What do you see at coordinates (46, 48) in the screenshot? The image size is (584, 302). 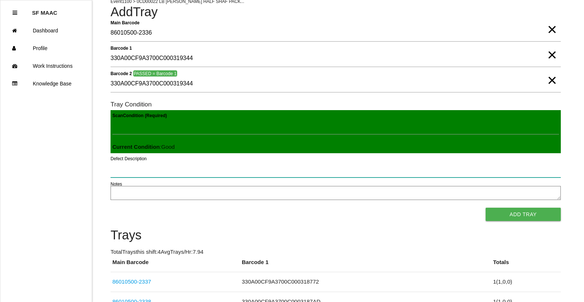 I see `a: Profile` at bounding box center [46, 48].